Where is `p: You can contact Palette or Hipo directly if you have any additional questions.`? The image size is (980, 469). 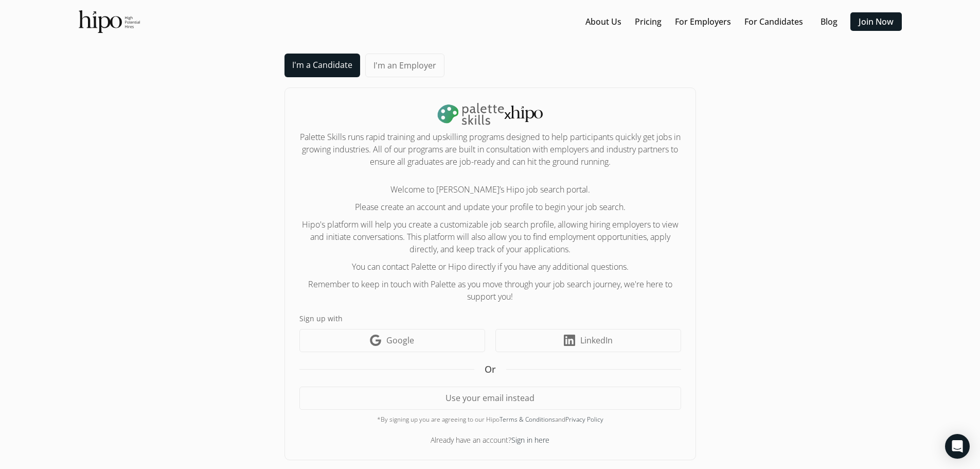 p: You can contact Palette or Hipo directly if you have any additional questions. is located at coordinates (490, 266).